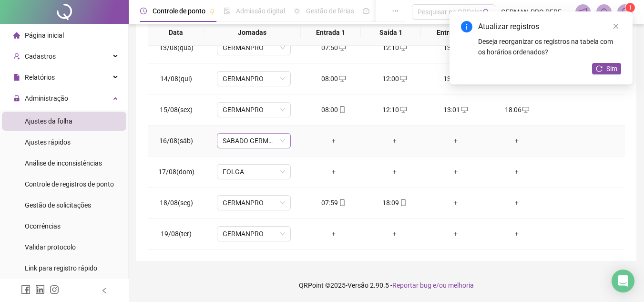 Image resolution: width=644 pixels, height=302 pixels. Describe the element at coordinates (334, 47) in the screenshot. I see `div: 07:50` at that location.